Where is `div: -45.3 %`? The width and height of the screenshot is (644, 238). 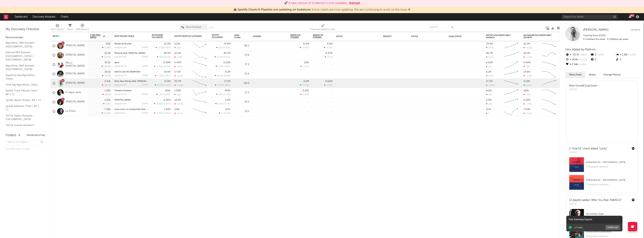 div: -45.3 % is located at coordinates (106, 76).